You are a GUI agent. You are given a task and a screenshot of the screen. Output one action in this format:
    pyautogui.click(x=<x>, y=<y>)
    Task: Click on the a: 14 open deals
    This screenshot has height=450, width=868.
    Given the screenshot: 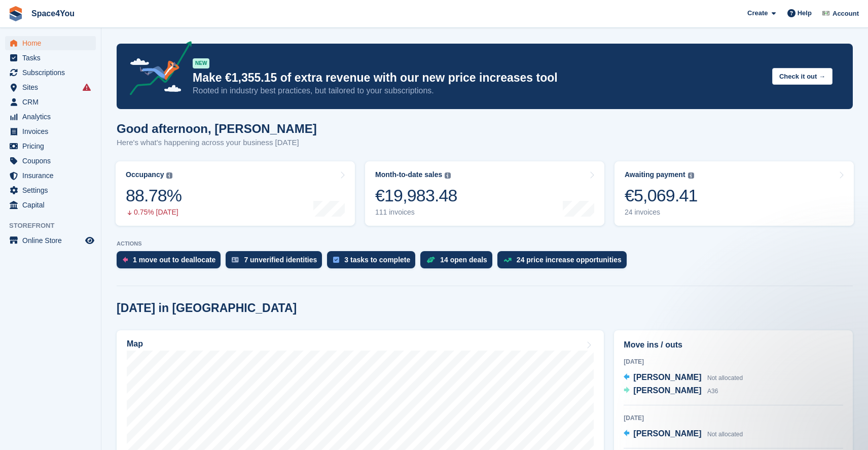 What is the action you would take?
    pyautogui.click(x=459, y=263)
    